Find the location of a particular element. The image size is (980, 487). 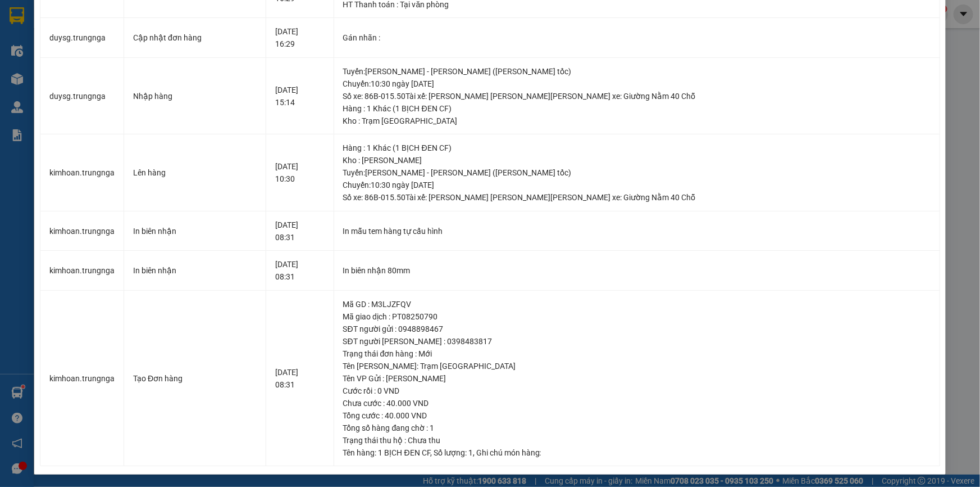

div: Gán nhãn : is located at coordinates (637, 38).